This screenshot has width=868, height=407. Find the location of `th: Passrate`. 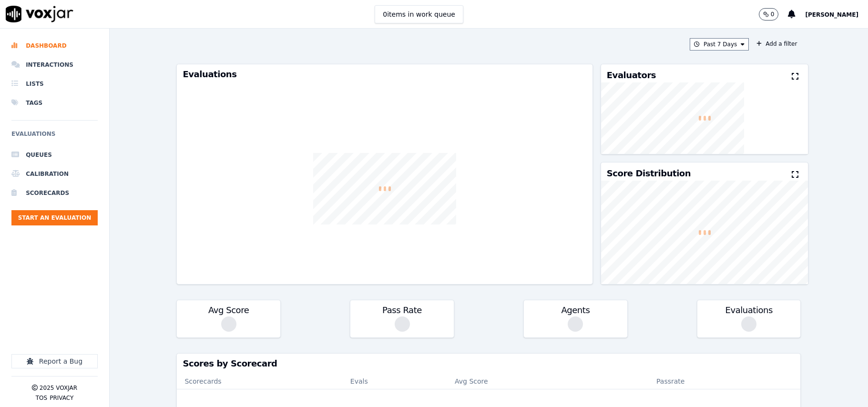

th: Passrate is located at coordinates (670, 381).